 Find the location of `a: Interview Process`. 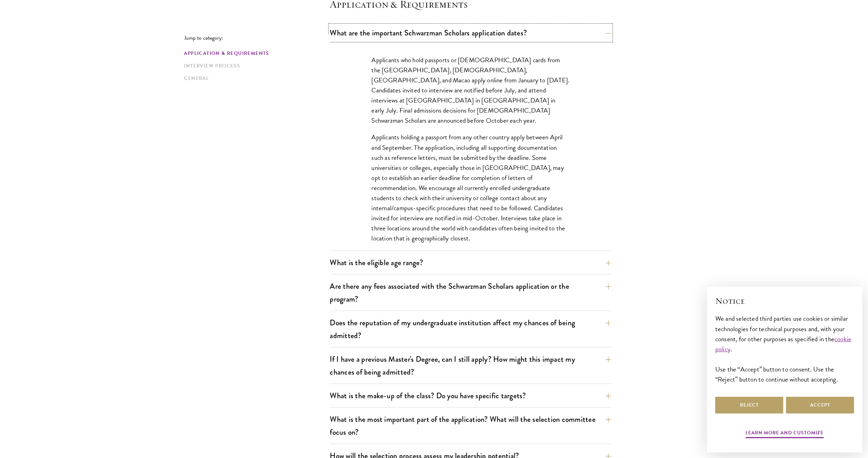

a: Interview Process is located at coordinates (255, 65).